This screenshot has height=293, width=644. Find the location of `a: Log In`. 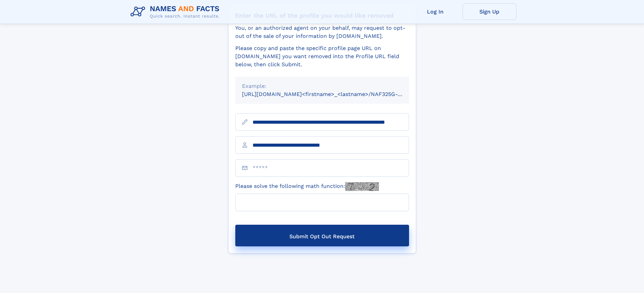

a: Log In is located at coordinates (435, 11).